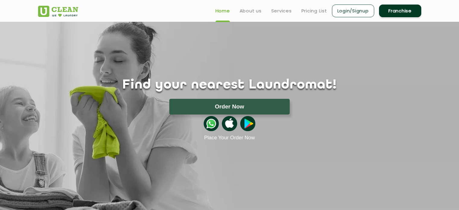  I want to click on img: UClean Laundry and Dry Cleaning, so click(58, 11).